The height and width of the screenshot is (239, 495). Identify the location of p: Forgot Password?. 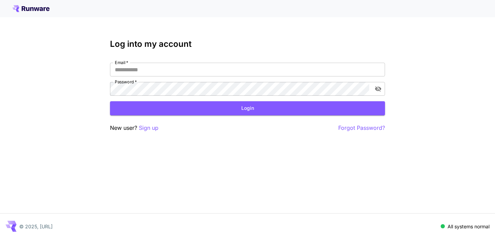
(362, 128).